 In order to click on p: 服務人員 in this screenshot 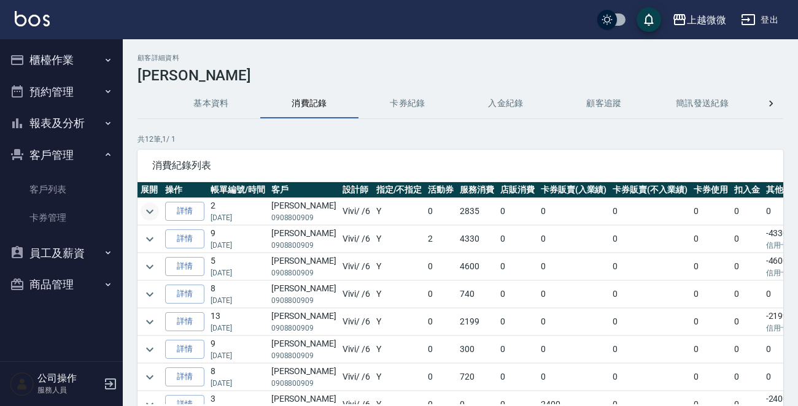, I will do `click(69, 391)`.